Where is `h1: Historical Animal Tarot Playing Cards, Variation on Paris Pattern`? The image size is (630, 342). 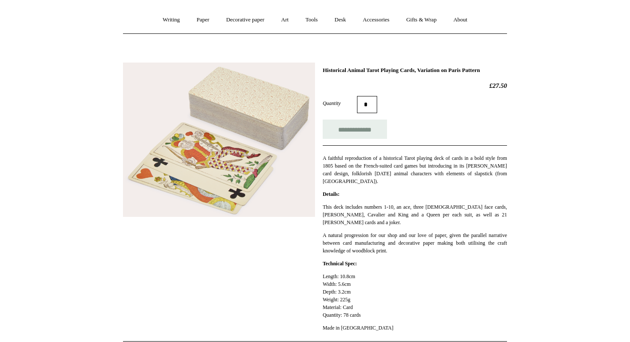 h1: Historical Animal Tarot Playing Cards, Variation on Paris Pattern is located at coordinates (415, 70).